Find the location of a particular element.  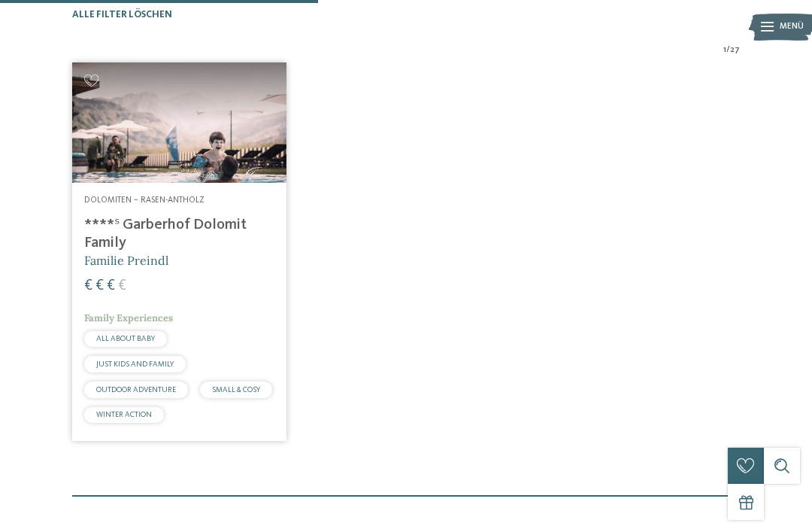

span: Familie Preindl is located at coordinates (127, 260).